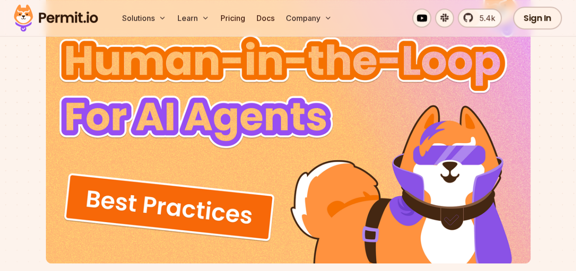 The width and height of the screenshot is (576, 271). I want to click on button: Company, so click(308, 18).